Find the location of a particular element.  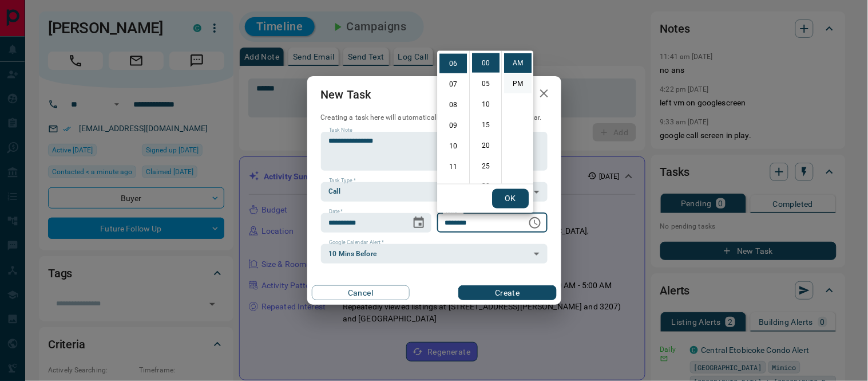

h2: New Task is located at coordinates (346, 95).